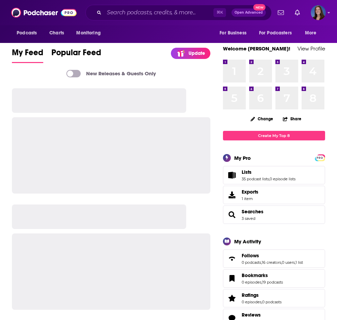 This screenshot has height=320, width=337. What do you see at coordinates (28, 55) in the screenshot?
I see `a: My Feed` at bounding box center [28, 55].